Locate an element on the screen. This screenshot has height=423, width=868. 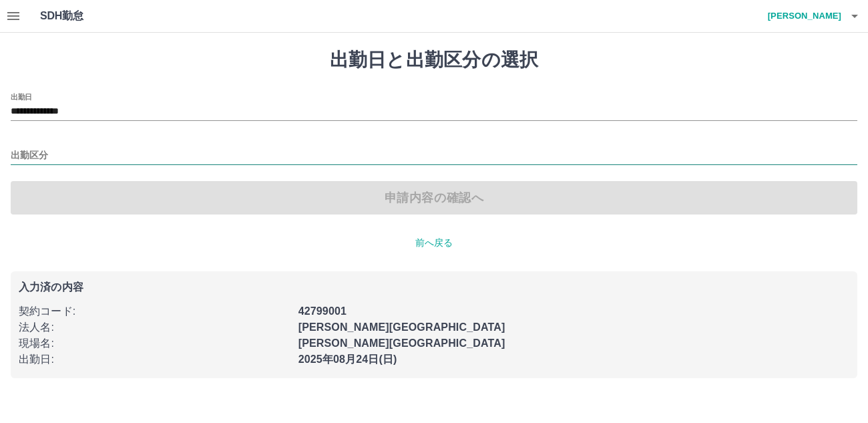
p: 出勤日 : is located at coordinates (154, 359).